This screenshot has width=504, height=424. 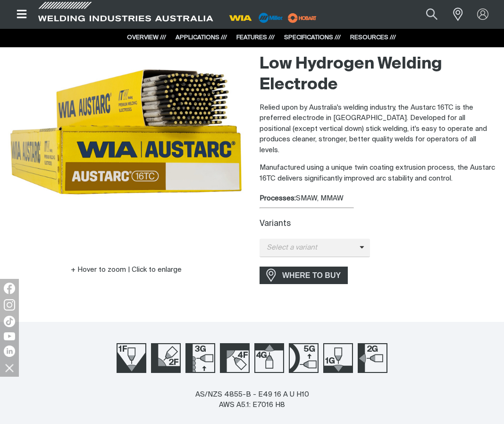 What do you see at coordinates (313, 37) in the screenshot?
I see `a: SPECIFICATIONS ///` at bounding box center [313, 37].